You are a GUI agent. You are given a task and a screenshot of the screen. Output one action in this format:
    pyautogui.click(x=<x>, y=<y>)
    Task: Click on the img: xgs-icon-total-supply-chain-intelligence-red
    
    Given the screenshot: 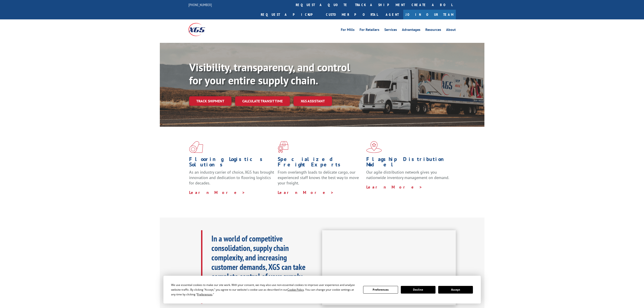 What is the action you would take?
    pyautogui.click(x=196, y=147)
    